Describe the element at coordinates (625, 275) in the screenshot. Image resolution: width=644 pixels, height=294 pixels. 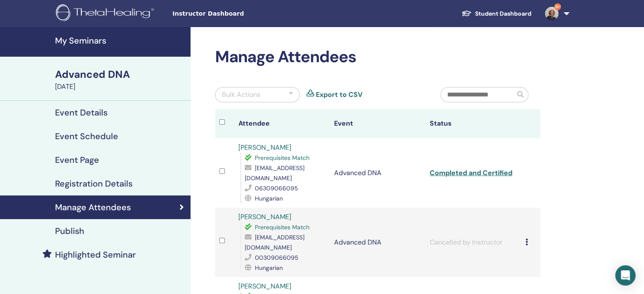
I see `div: Open Intercom Messenger` at that location.